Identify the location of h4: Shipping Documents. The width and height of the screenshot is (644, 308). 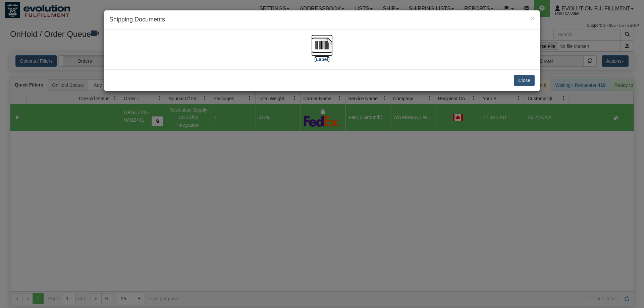
(322, 20).